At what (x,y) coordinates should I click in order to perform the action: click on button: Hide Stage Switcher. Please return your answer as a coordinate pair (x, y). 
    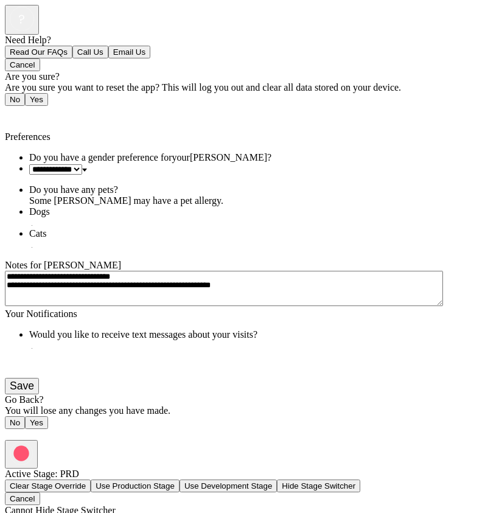
    Looking at the image, I should click on (319, 486).